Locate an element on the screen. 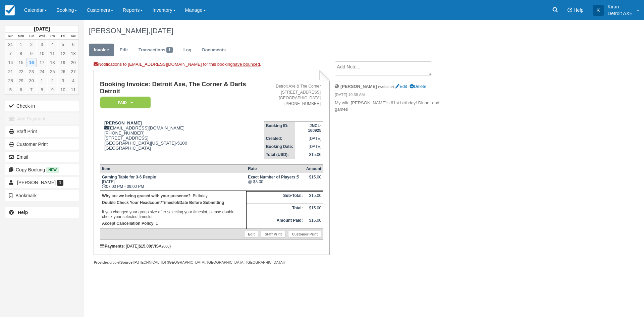 The height and width of the screenshot is (317, 644). button: Check-in is located at coordinates (42, 106).